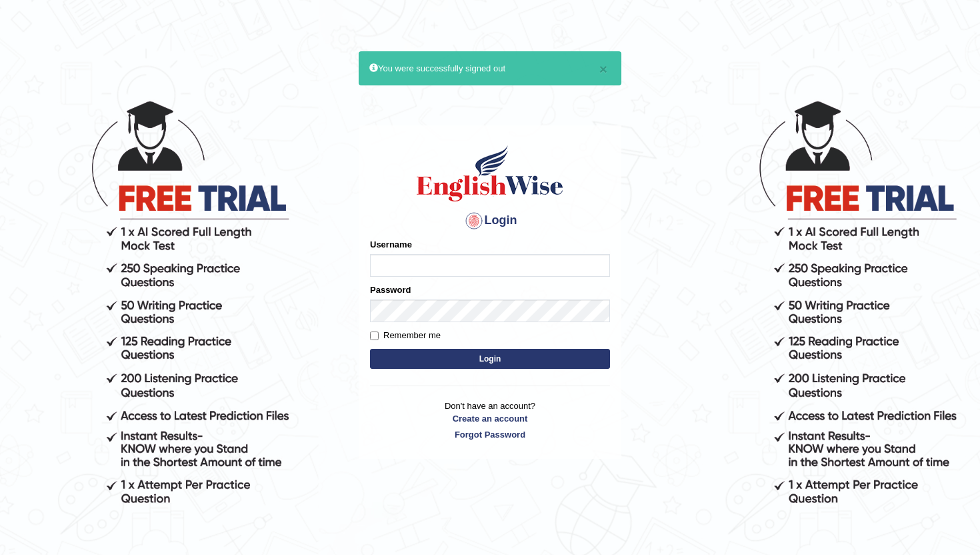 The width and height of the screenshot is (980, 555). What do you see at coordinates (490, 174) in the screenshot?
I see `img: Logo of English Wise sign in for intelligent practice with AI` at bounding box center [490, 174].